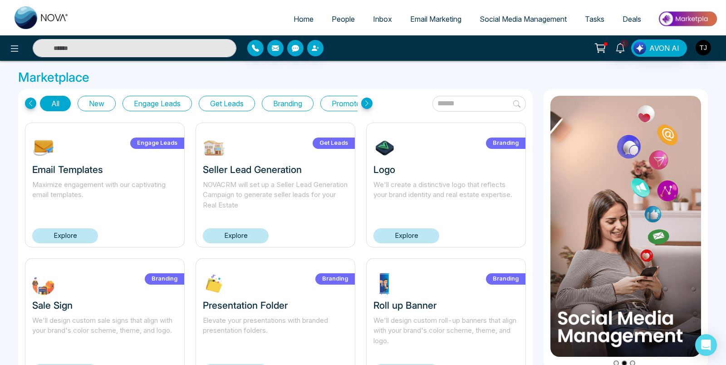 The width and height of the screenshot is (726, 365). What do you see at coordinates (42, 18) in the screenshot?
I see `img: Nova CRM Logo` at bounding box center [42, 18].